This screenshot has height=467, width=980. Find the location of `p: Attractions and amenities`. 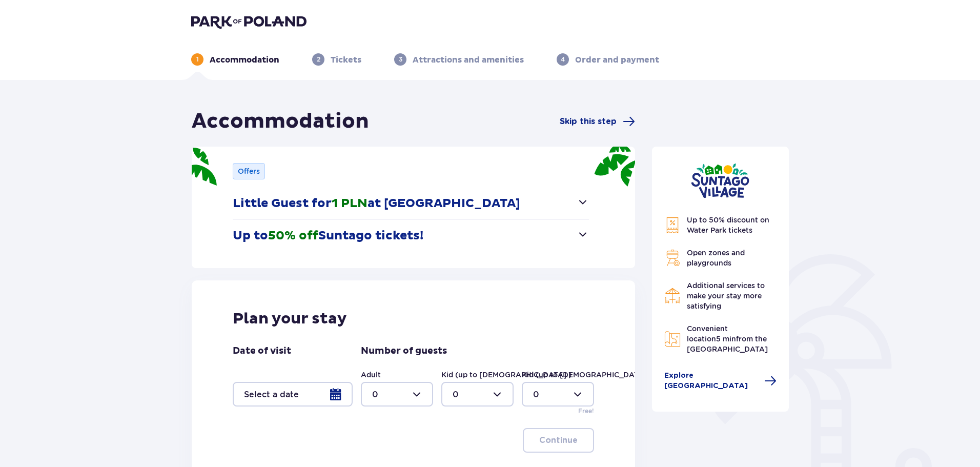

p: Attractions and amenities is located at coordinates (468, 60).